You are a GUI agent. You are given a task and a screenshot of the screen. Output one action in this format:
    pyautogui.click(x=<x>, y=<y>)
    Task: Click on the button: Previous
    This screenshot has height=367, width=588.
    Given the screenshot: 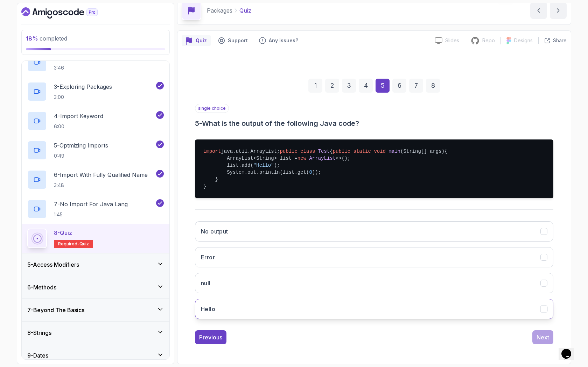 What is the action you would take?
    pyautogui.click(x=211, y=338)
    